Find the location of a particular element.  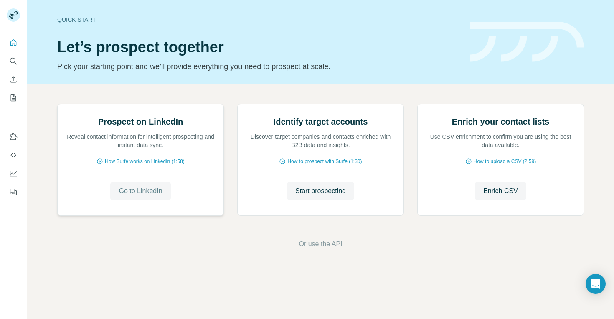

p: Use CSV enrichment to confirm you are using the best data available. is located at coordinates (501, 141).